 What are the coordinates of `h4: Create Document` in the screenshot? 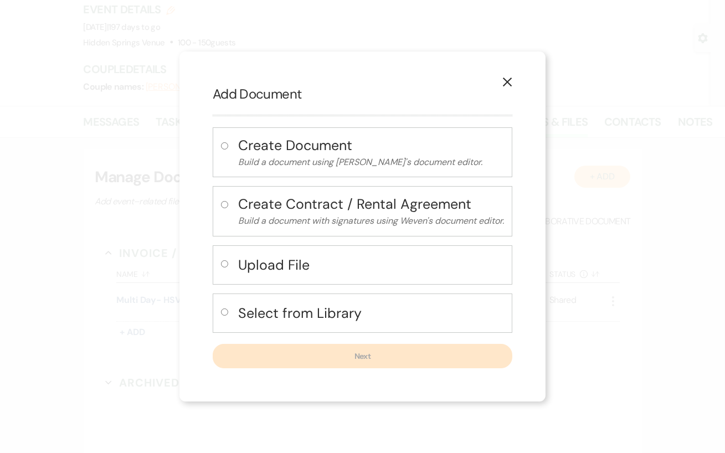 It's located at (371, 145).